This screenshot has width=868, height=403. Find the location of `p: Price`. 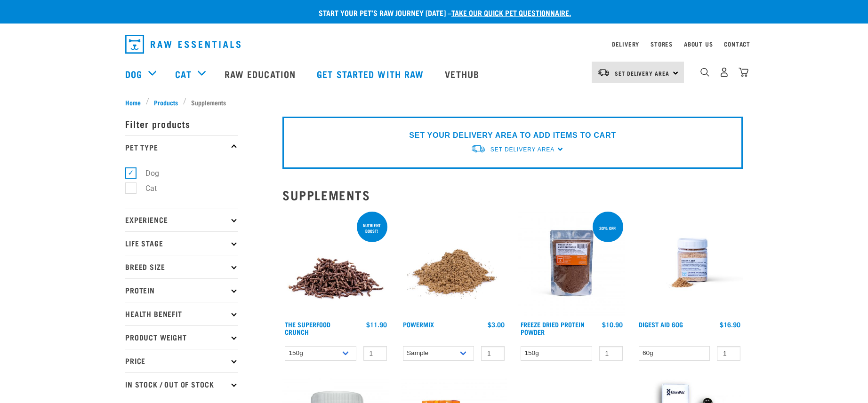

p: Price is located at coordinates (182, 361).